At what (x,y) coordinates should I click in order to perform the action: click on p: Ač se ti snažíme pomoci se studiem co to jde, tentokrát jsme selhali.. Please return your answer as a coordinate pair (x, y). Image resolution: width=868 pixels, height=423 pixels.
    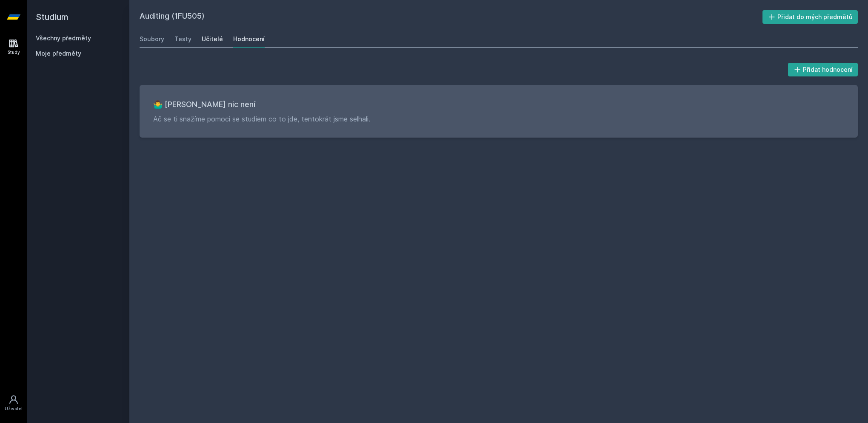
    Looking at the image, I should click on (498, 119).